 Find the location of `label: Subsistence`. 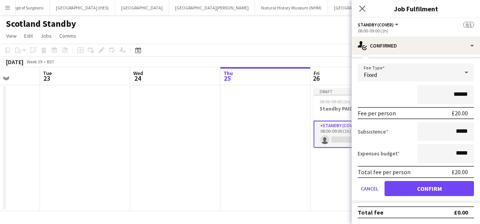

label: Subsistence is located at coordinates (373, 132).